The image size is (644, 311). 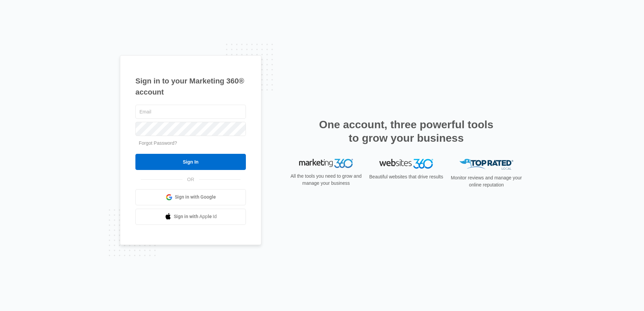 I want to click on a: Sign in with Apple Id, so click(x=190, y=217).